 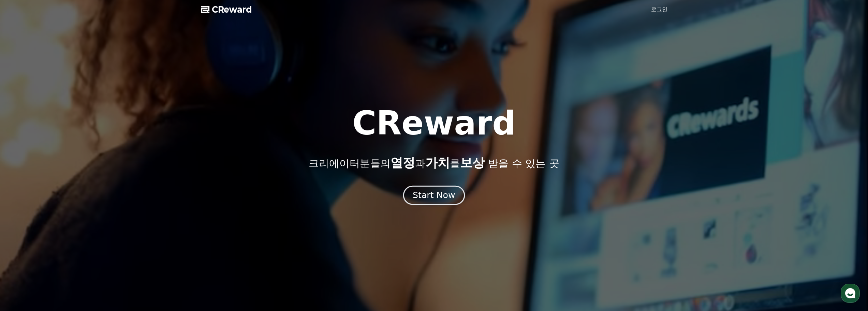 What do you see at coordinates (24, 225) in the screenshot?
I see `a: 홈` at bounding box center [24, 225].